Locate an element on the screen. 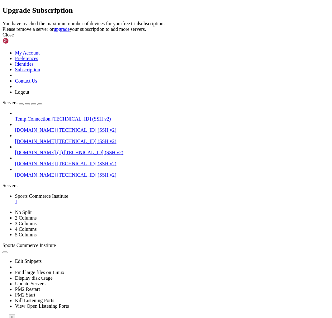 The height and width of the screenshot is (318, 332). a: upgrade is located at coordinates (62, 29).